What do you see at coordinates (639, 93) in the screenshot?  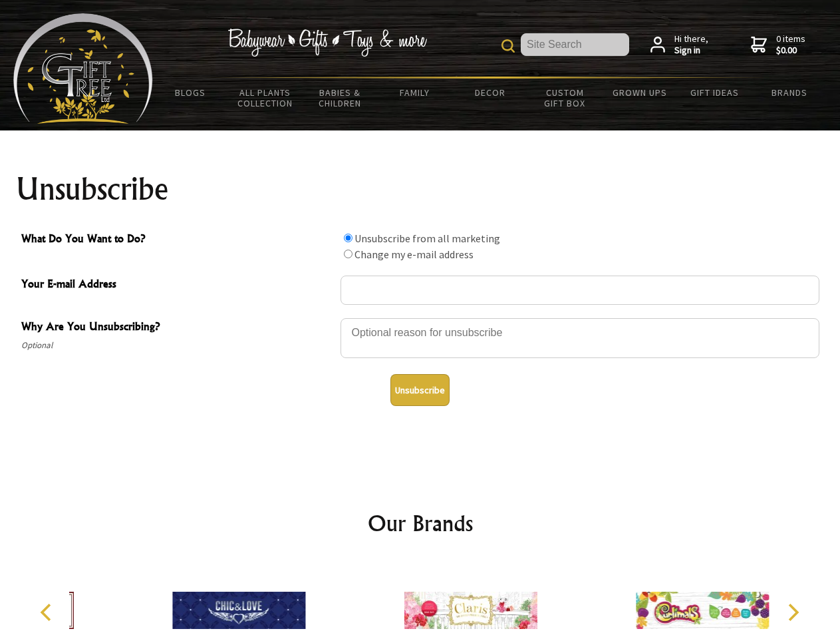 I see `a: Grown Ups` at bounding box center [639, 93].